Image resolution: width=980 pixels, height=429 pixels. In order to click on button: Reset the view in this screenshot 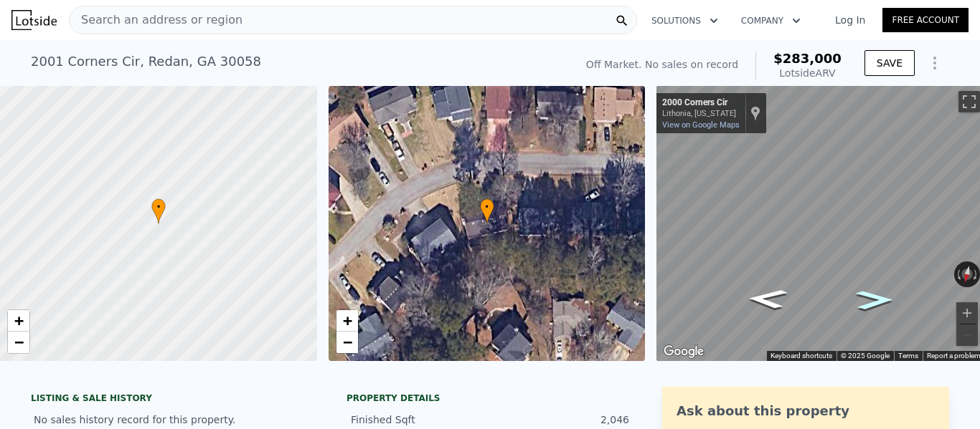, I will do `click(966, 275)`.